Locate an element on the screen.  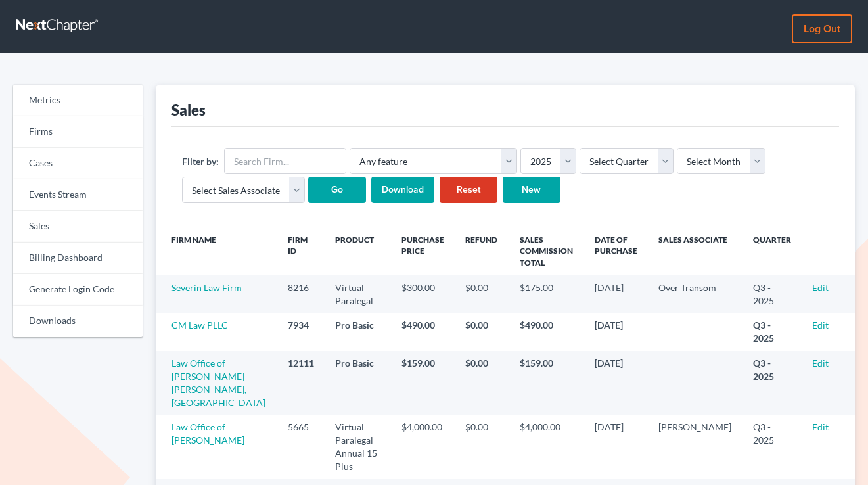
td: 5665 is located at coordinates (301, 447).